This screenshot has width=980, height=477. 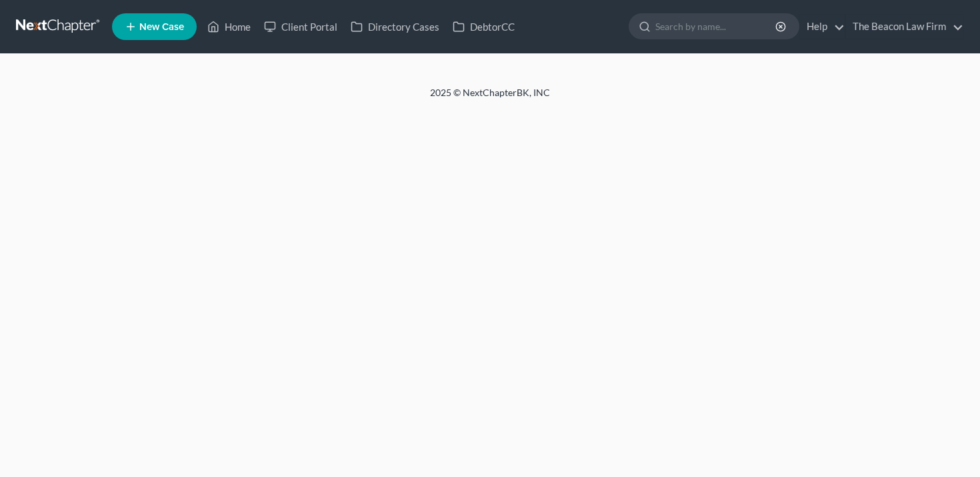 I want to click on a: Client Portal, so click(x=301, y=27).